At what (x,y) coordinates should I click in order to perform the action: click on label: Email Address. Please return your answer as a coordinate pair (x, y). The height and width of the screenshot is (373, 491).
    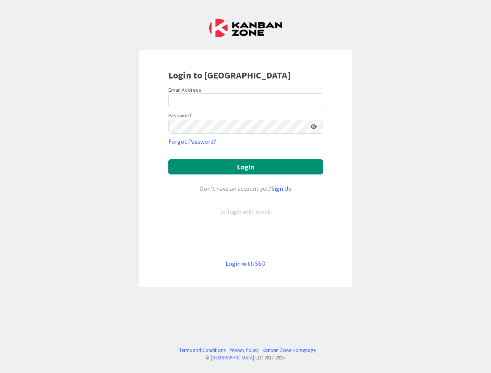
    Looking at the image, I should click on (185, 90).